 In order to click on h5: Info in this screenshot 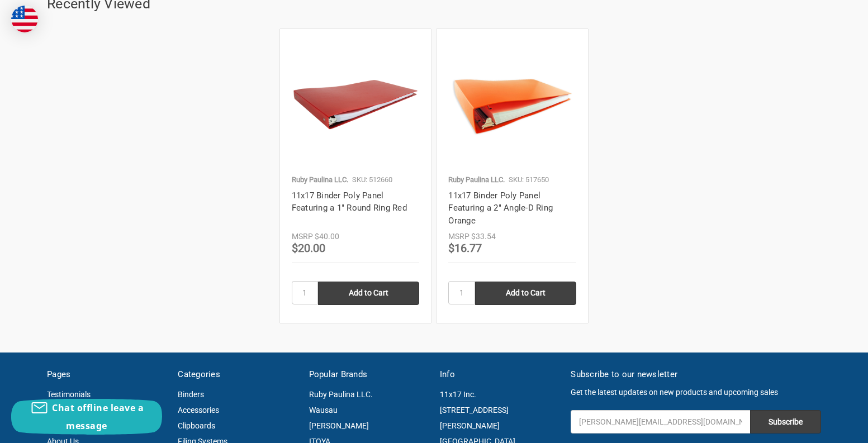, I will do `click(499, 375)`.